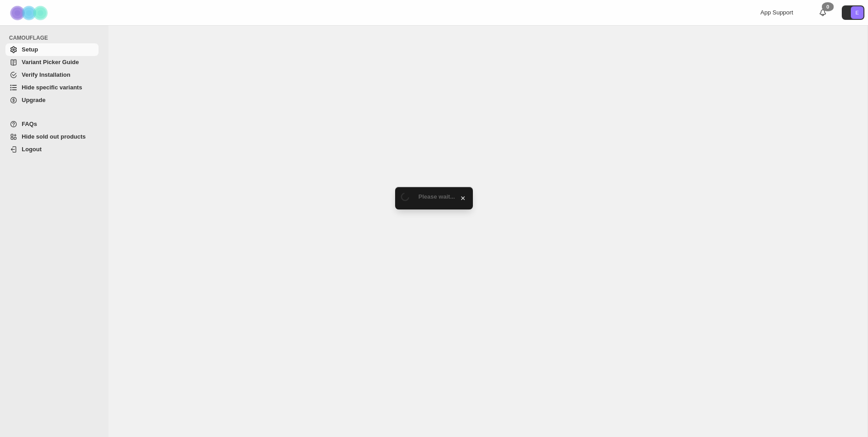 This screenshot has width=868, height=437. What do you see at coordinates (52, 87) in the screenshot?
I see `span: Hide specific variants` at bounding box center [52, 87].